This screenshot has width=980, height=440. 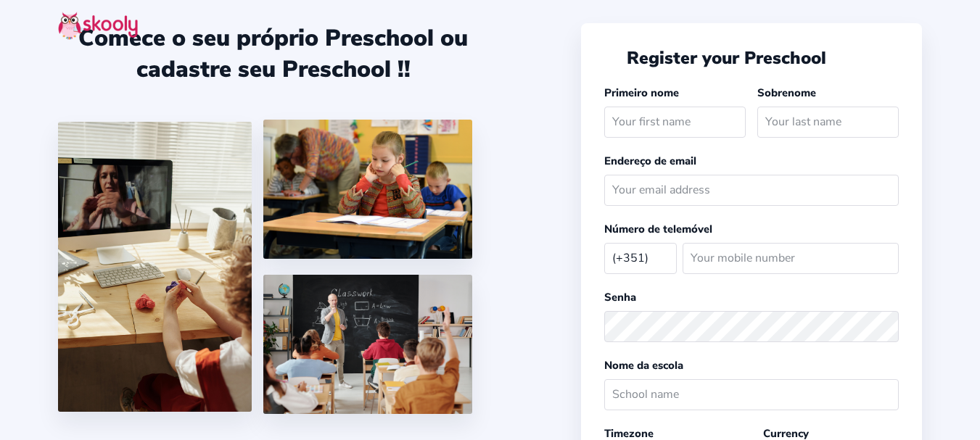 What do you see at coordinates (620, 297) in the screenshot?
I see `label: Senha` at bounding box center [620, 297].